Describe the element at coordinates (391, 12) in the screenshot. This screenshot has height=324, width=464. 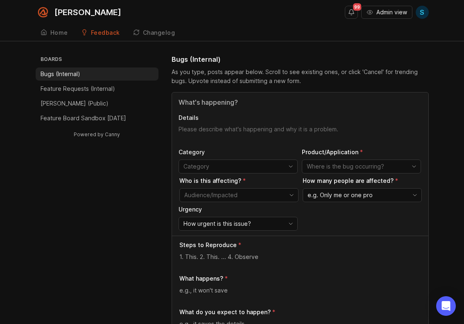
I see `span: Admin view` at that location.